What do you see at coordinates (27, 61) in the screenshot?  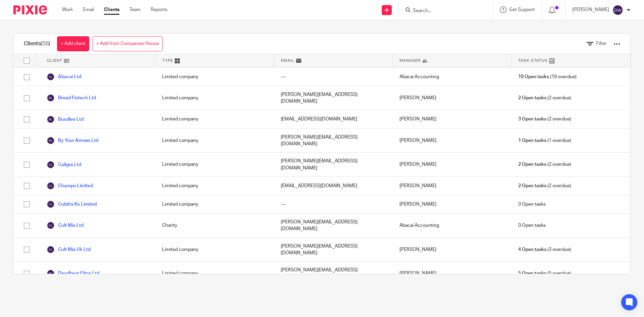 I see `input: Select all` at bounding box center [27, 61].